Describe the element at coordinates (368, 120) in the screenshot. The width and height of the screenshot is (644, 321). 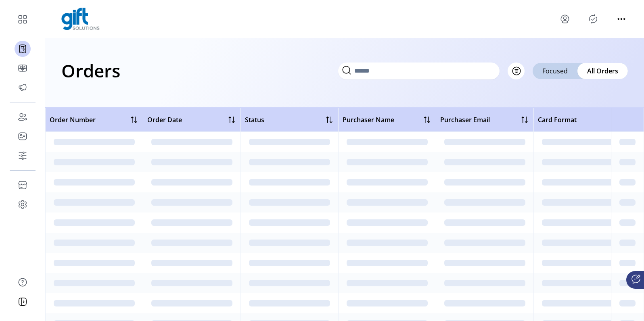
I see `span: Purchaser Name` at that location.